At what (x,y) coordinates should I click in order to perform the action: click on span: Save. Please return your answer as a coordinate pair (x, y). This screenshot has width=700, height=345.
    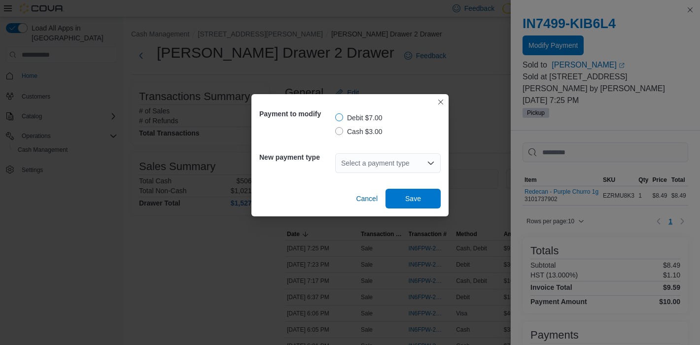
    Looking at the image, I should click on (413, 199).